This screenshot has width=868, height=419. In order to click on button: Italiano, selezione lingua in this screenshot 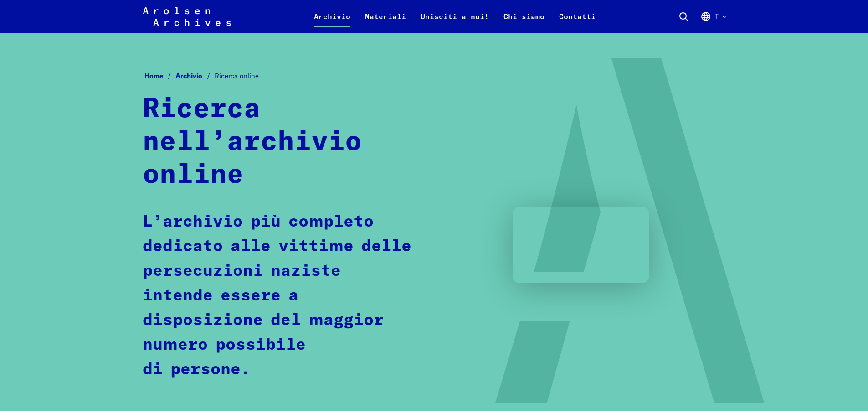, I will do `click(713, 22)`.